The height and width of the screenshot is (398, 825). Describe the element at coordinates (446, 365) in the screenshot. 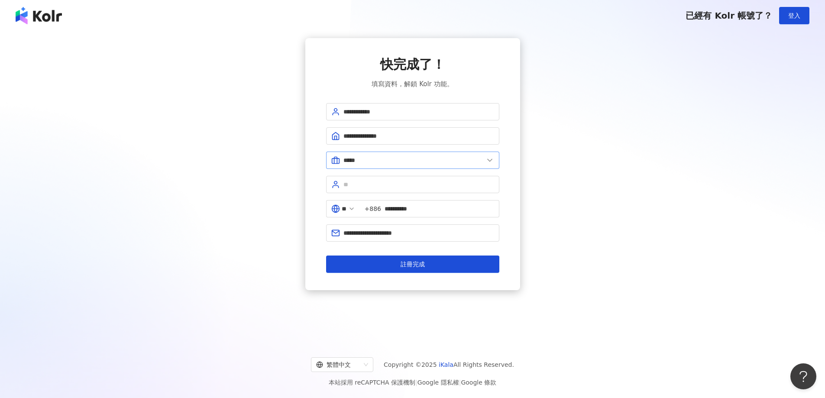

I see `a: iKala` at that location.